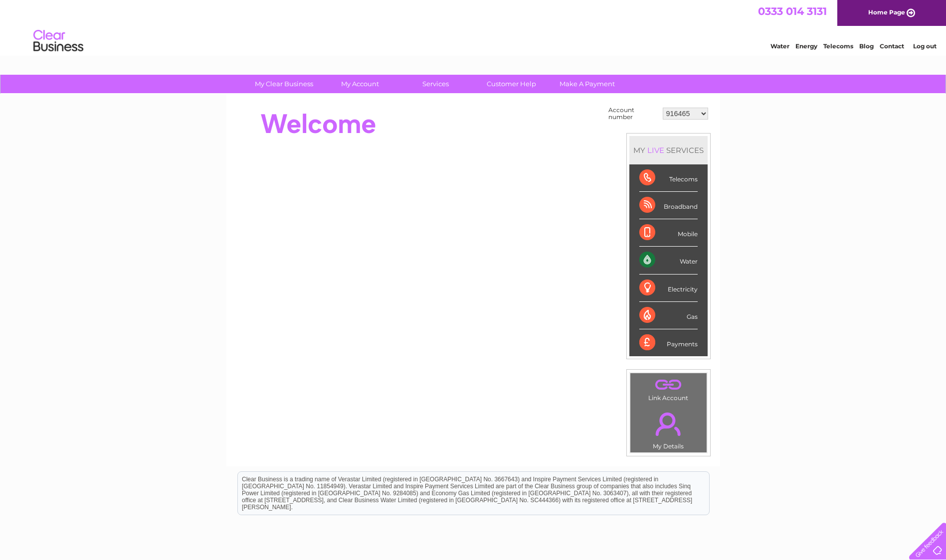 This screenshot has height=560, width=946. Describe the element at coordinates (668, 260) in the screenshot. I see `div: Water` at that location.